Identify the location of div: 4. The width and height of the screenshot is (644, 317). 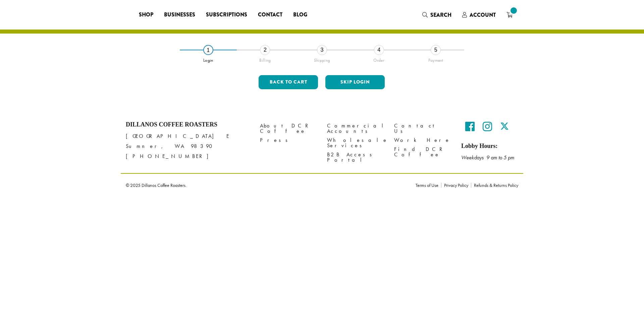
(379, 50).